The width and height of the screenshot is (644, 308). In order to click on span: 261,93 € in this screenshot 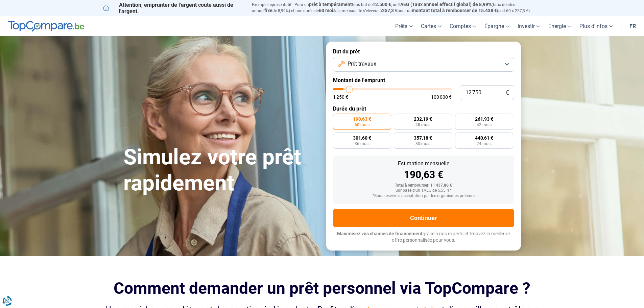, I will do `click(484, 119)`.